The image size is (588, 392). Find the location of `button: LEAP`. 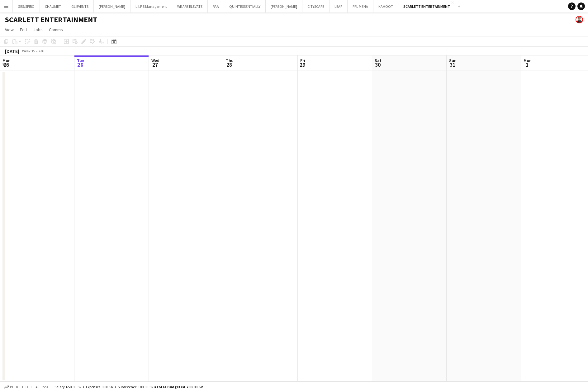

button: LEAP is located at coordinates (339, 7).